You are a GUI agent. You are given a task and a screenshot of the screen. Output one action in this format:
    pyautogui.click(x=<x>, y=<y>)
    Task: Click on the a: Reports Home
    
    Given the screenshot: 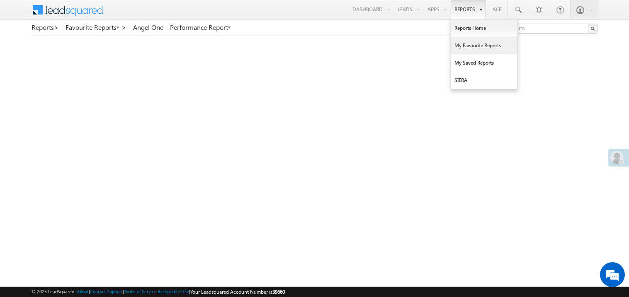 What is the action you would take?
    pyautogui.click(x=485, y=28)
    